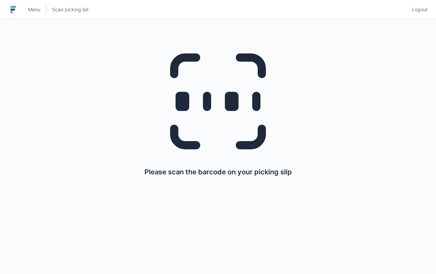  I want to click on span: Menu, so click(34, 10).